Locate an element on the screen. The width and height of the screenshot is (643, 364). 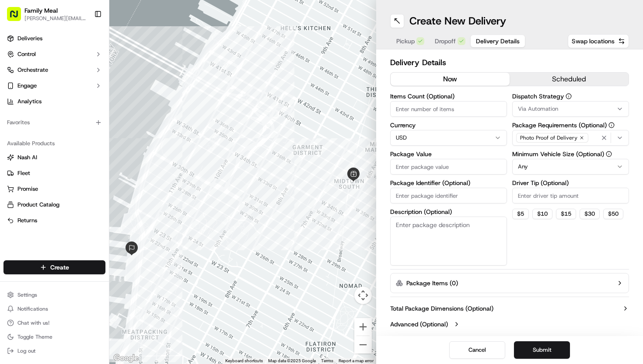
button: Swap locations is located at coordinates (599, 41).